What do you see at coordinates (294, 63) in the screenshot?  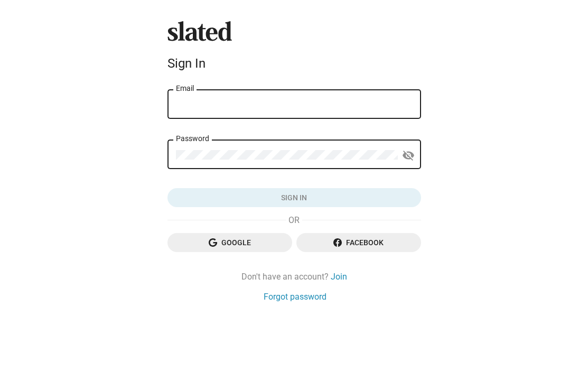 I see `div: Sign In` at bounding box center [294, 63].